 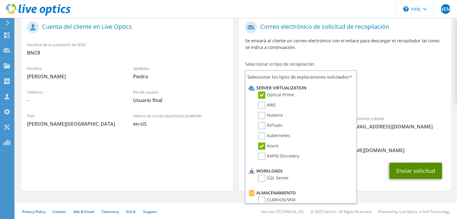 I want to click on button: Enviar solicitud, so click(x=416, y=171).